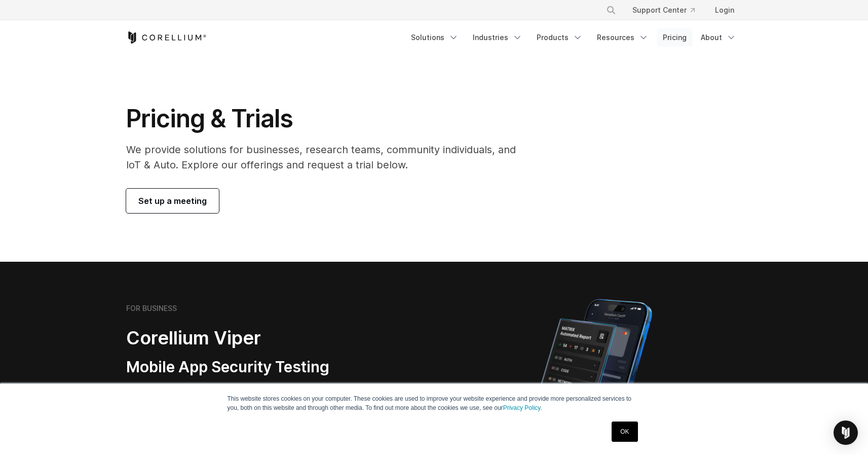  Describe the element at coordinates (328, 157) in the screenshot. I see `p: We provide solutions for businesses, research teams, community individuals, and IoT & Auto. Explo...` at that location.